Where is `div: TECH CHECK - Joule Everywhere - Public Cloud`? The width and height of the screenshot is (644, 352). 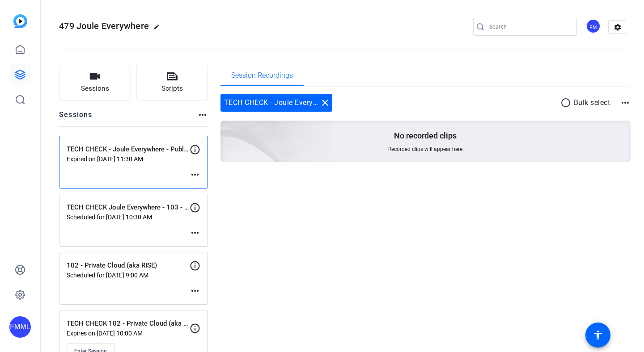
div: TECH CHECK - Joule Everywhere - Public Cloud is located at coordinates (276, 103).